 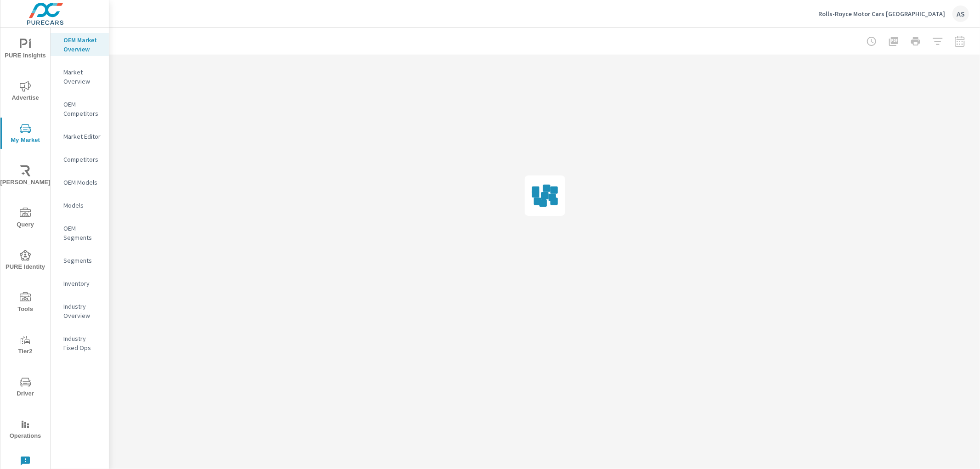 What do you see at coordinates (25, 388) in the screenshot?
I see `span: Driver` at bounding box center [25, 388].